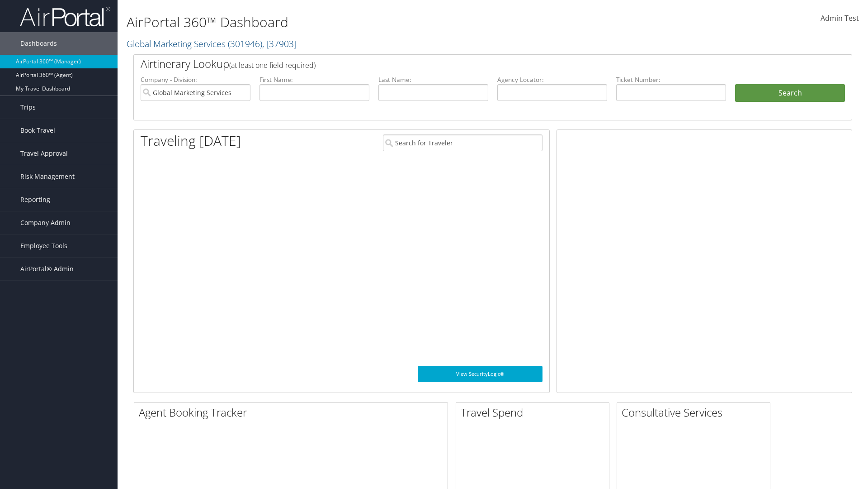  I want to click on span: Trips, so click(28, 107).